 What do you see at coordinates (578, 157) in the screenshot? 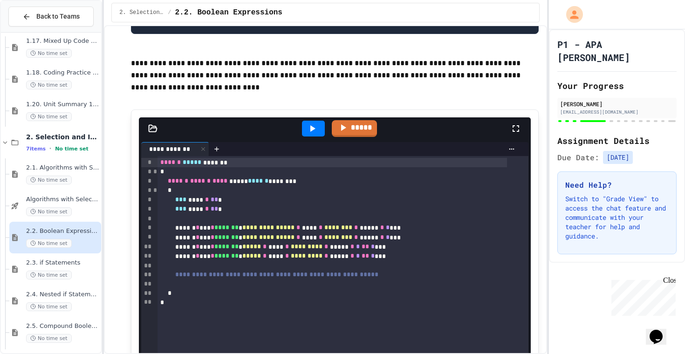
I see `span: Due Date:` at bounding box center [578, 157].